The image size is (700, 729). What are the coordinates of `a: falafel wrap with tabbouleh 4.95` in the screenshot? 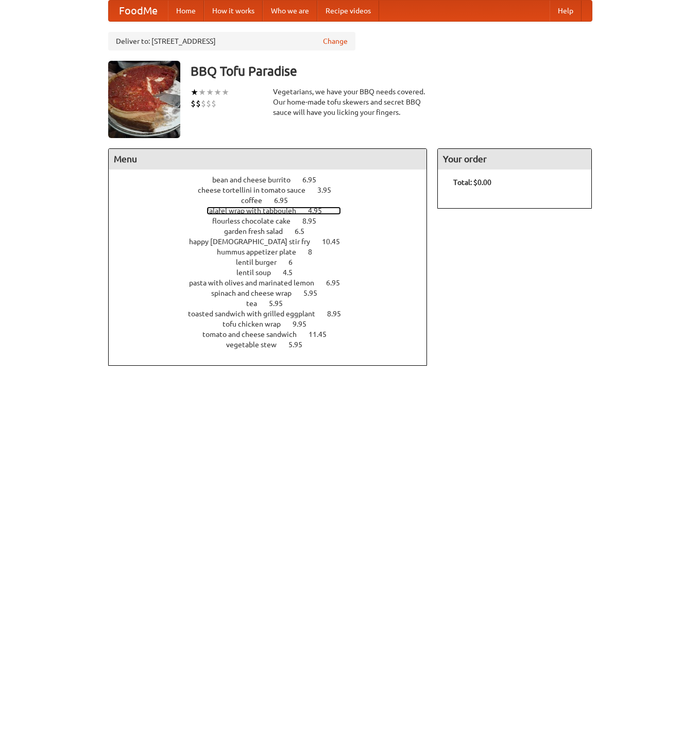 It's located at (273, 211).